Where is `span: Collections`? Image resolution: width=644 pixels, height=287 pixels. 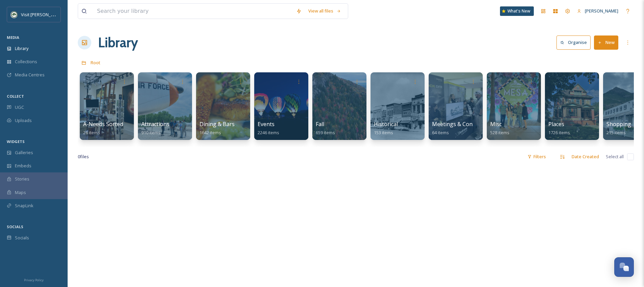 span: Collections is located at coordinates (26, 61).